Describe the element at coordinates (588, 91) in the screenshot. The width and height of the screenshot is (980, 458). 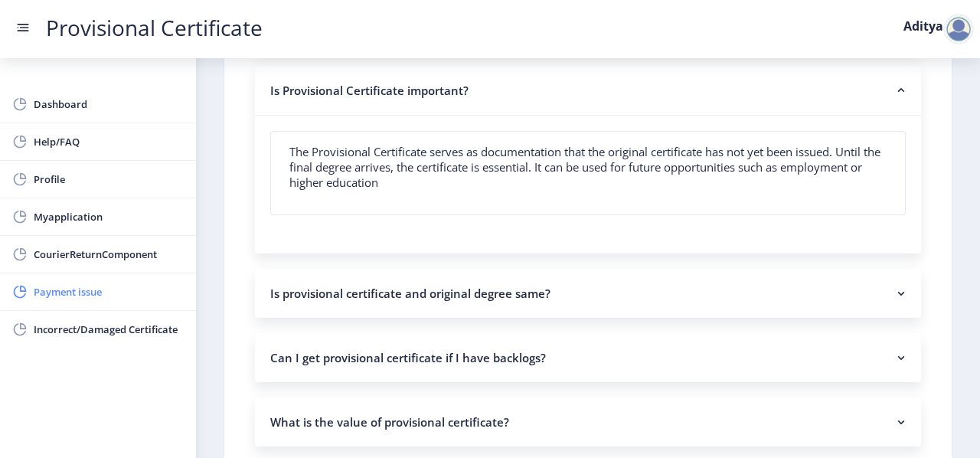
I see `nb-accordion-item-header: Is Provisional Certificate important?` at that location.